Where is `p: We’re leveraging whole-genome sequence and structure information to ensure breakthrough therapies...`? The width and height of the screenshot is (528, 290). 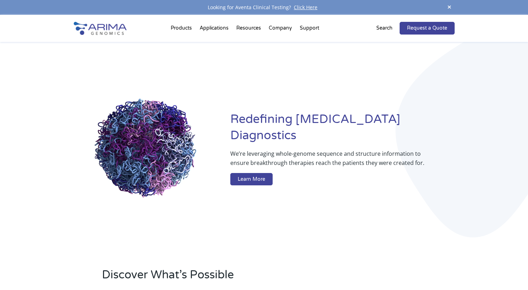 p: We’re leveraging whole-genome sequence and structure information to ensure breakthrough therapies... is located at coordinates (328, 161).